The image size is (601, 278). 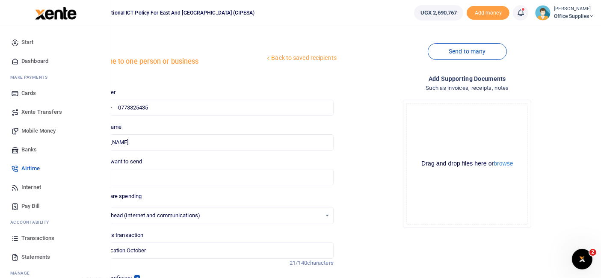 I want to click on li: Toup your wallet, so click(x=488, y=13).